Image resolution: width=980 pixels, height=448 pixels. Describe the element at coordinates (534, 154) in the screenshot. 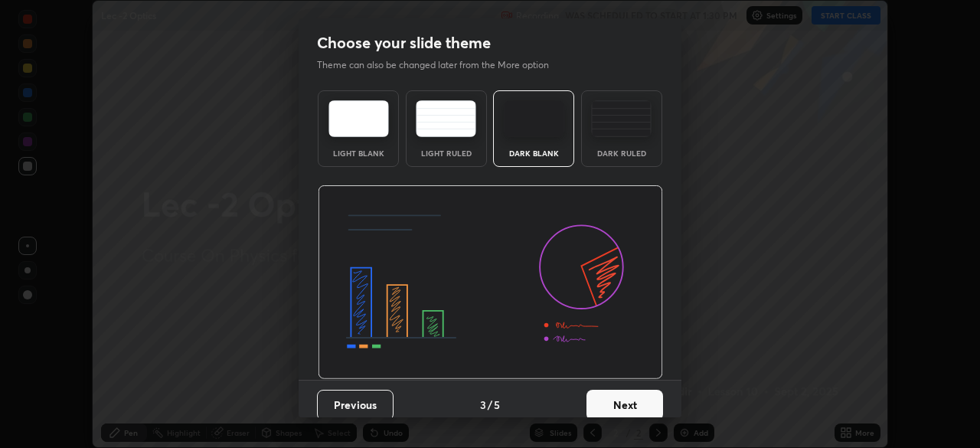

I see `div: Dark Blank` at that location.